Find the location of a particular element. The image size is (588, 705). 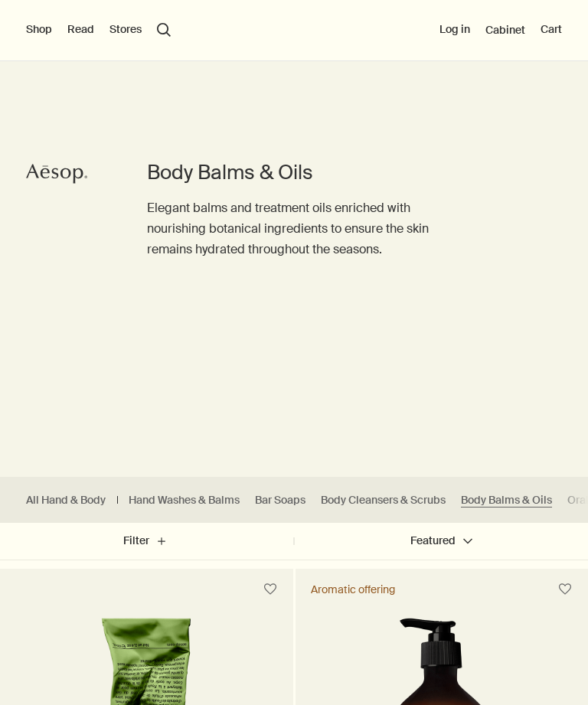

button: Shop is located at coordinates (39, 29).